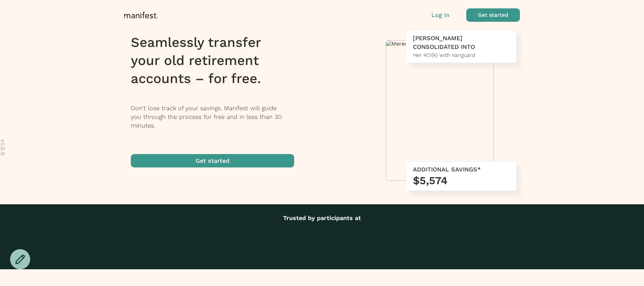  I want to click on img: Meredith, so click(440, 43).